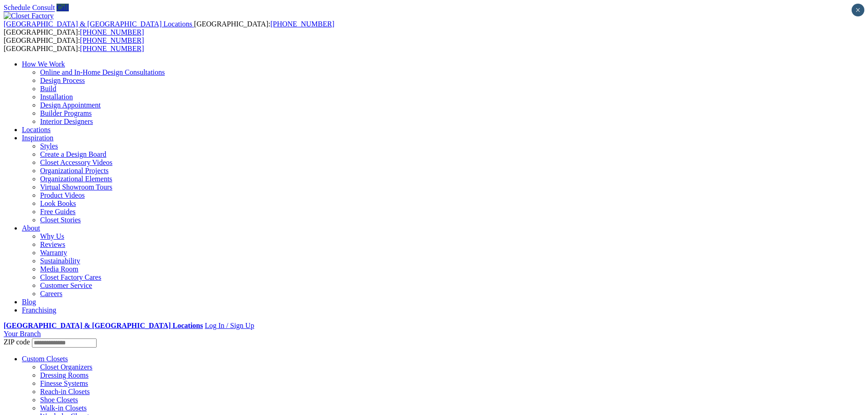 The image size is (868, 415). What do you see at coordinates (58, 211) in the screenshot?
I see `a: Free Guides` at bounding box center [58, 211].